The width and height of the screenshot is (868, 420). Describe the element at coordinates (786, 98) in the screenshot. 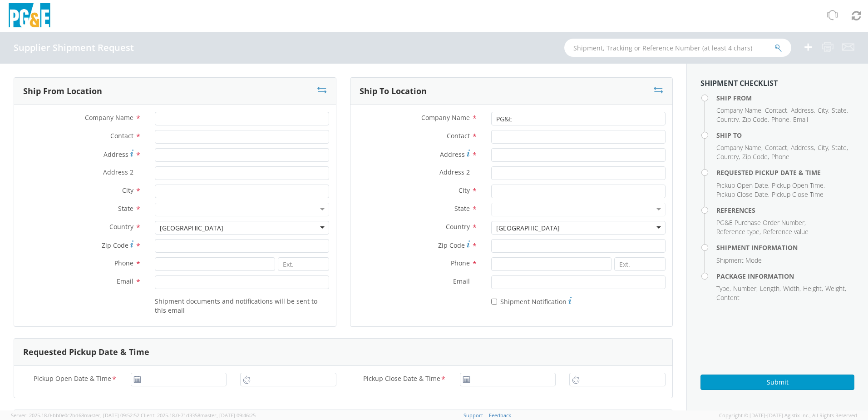

I see `h4: Ship From` at that location.